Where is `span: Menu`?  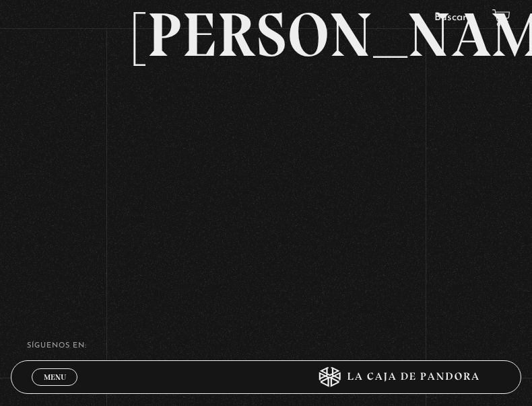
span: Menu is located at coordinates (54, 377).